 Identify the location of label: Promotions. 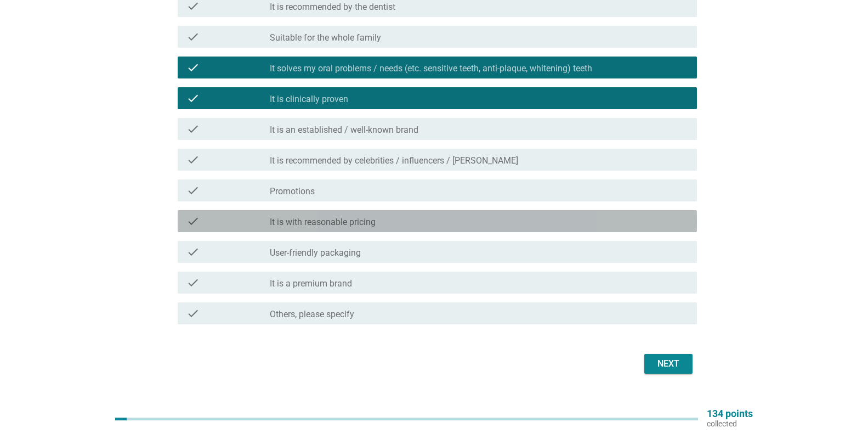
(292, 192).